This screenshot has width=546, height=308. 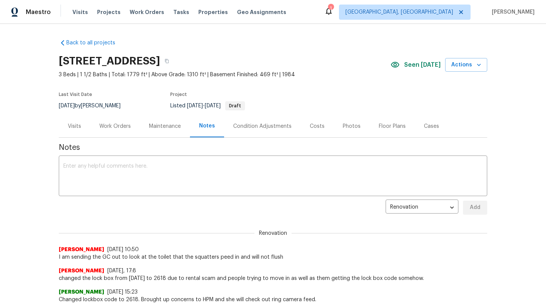 I want to click on div: Work Orders, so click(x=115, y=126).